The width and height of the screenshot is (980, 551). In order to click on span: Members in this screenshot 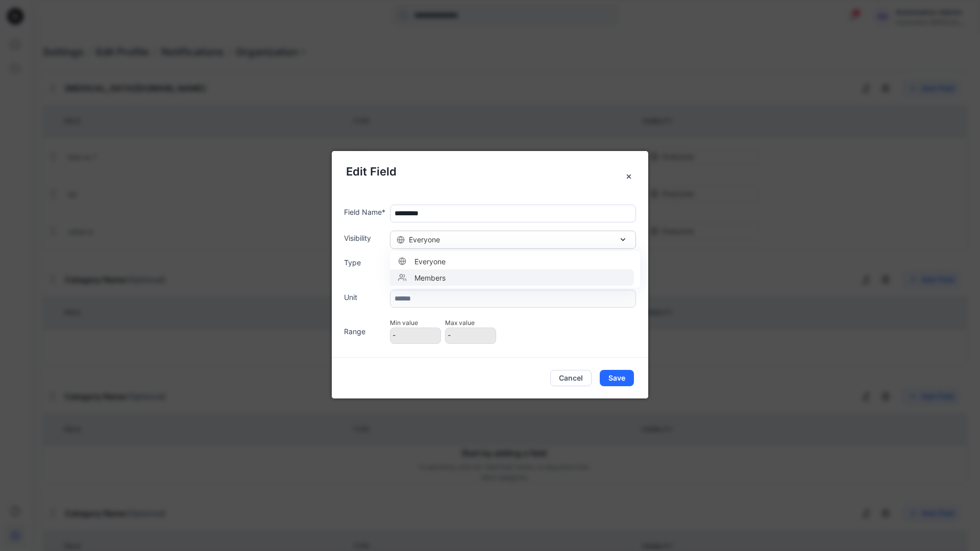, I will do `click(427, 277)`.